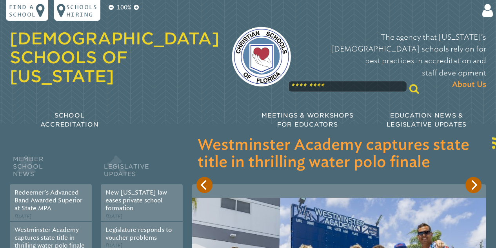 This screenshot has height=248, width=496. I want to click on a: Redeemer’s Advanced Band Awarded Superior at State MPA, so click(48, 200).